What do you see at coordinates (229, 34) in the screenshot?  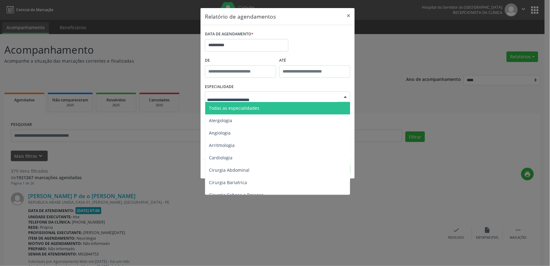 I see `label: DATA DE AGENDAMENTO` at bounding box center [229, 34].